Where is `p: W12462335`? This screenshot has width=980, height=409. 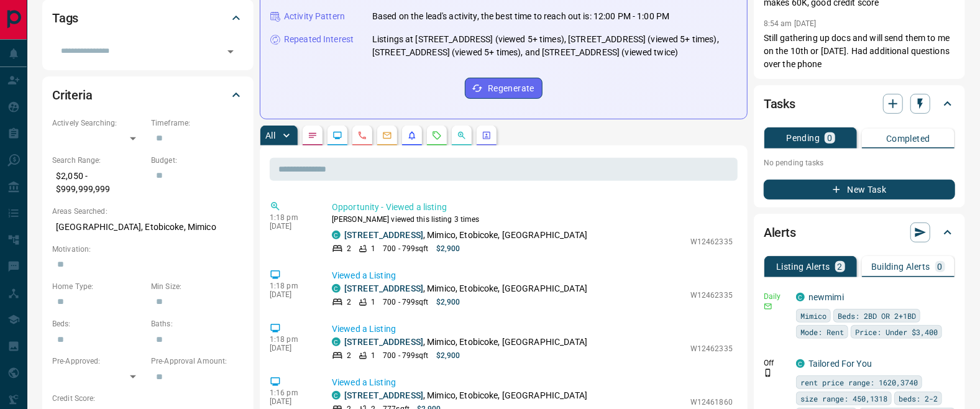 p: W12462335 is located at coordinates (711, 295).